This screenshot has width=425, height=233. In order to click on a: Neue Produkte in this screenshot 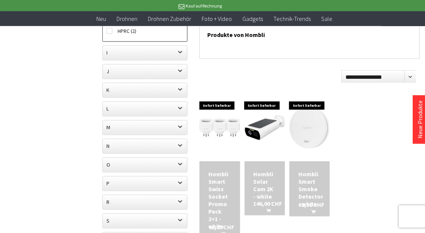, I will do `click(420, 119)`.